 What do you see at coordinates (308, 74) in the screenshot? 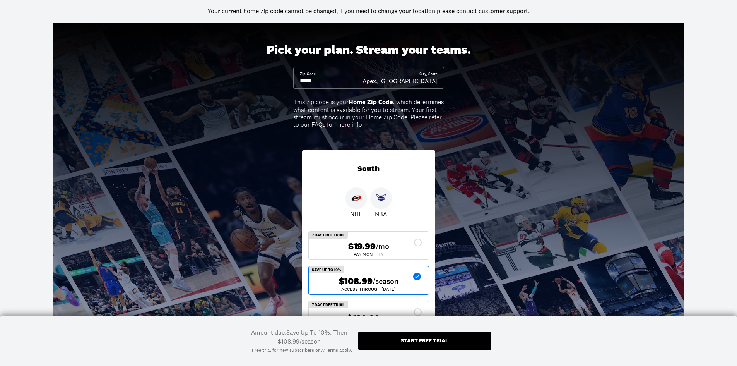
I see `div: Zip Code` at bounding box center [308, 74].